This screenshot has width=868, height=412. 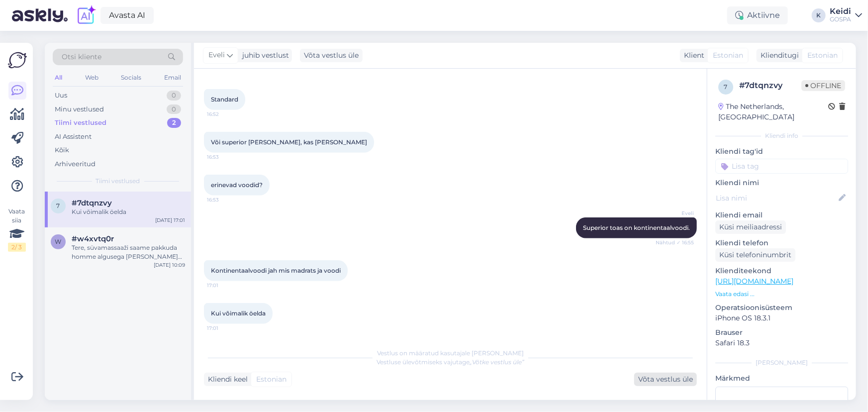 What do you see at coordinates (674, 242) in the screenshot?
I see `span: Nähtud ✓ 16:55` at bounding box center [674, 242].